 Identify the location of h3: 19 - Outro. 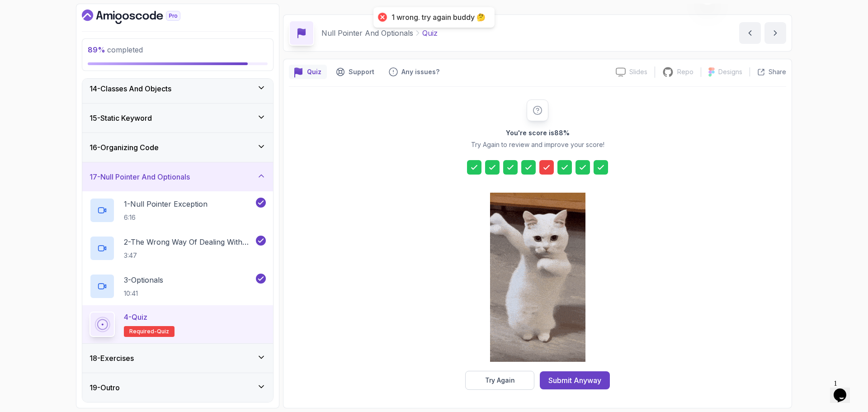
(104, 388).